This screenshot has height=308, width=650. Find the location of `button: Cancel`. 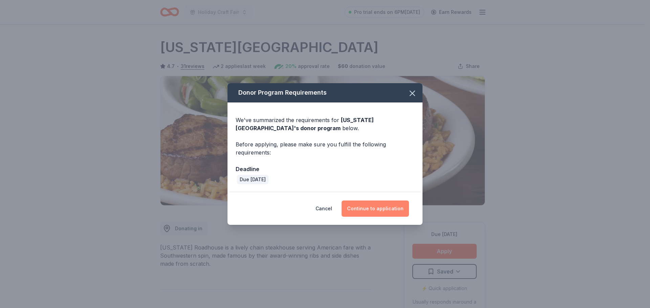

button: Cancel is located at coordinates (324, 209).